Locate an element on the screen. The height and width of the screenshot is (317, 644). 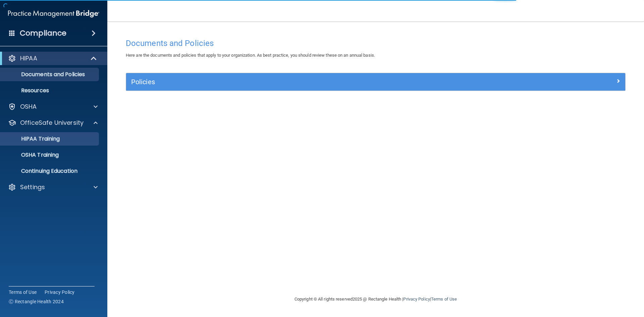
span: Here are the documents and policies that apply to your organization. As best practice, you should... is located at coordinates (250, 55).